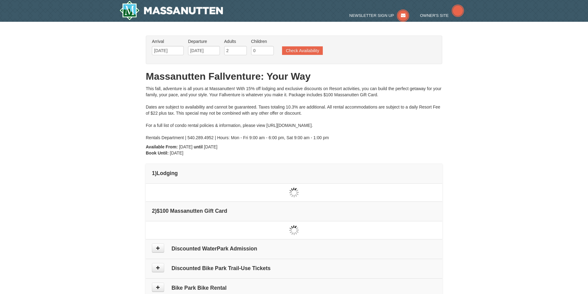  Describe the element at coordinates (442, 15) in the screenshot. I see `a: Owner's Site` at that location.